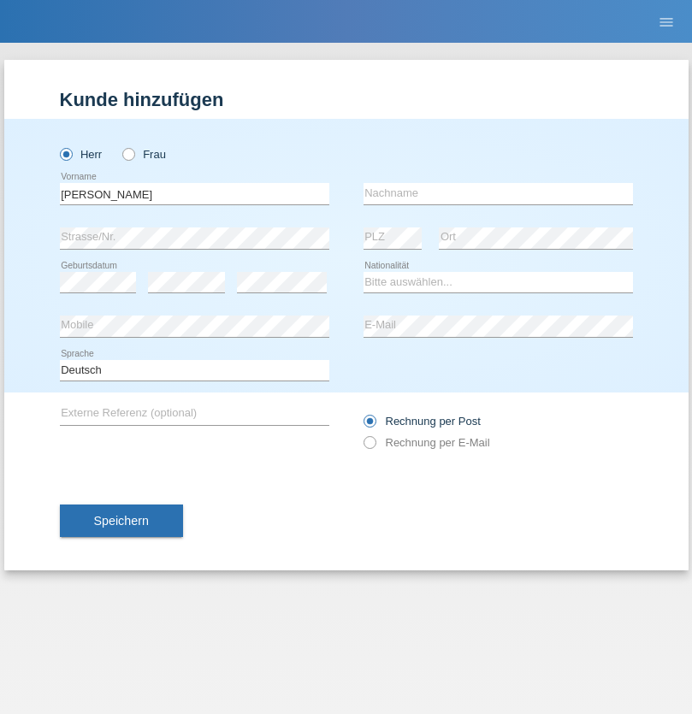  What do you see at coordinates (369, 425) in the screenshot?
I see `input: Rechnung per Post` at bounding box center [369, 425].